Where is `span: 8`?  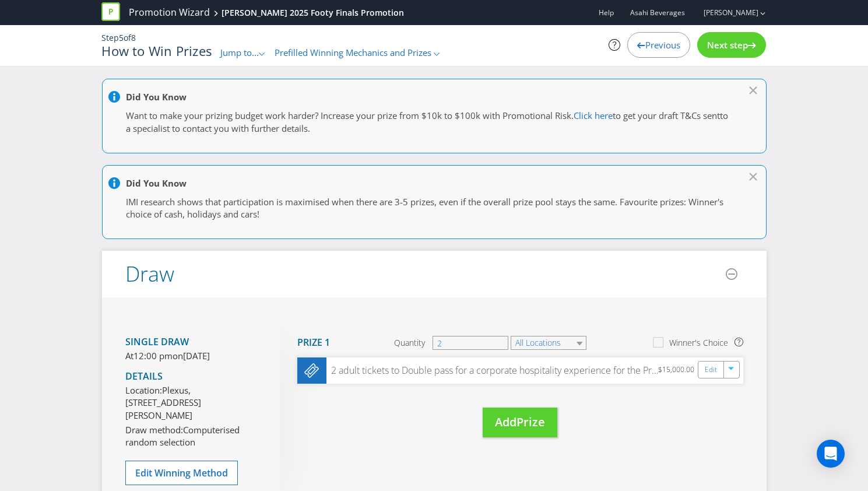
span: 8 is located at coordinates (134, 37).